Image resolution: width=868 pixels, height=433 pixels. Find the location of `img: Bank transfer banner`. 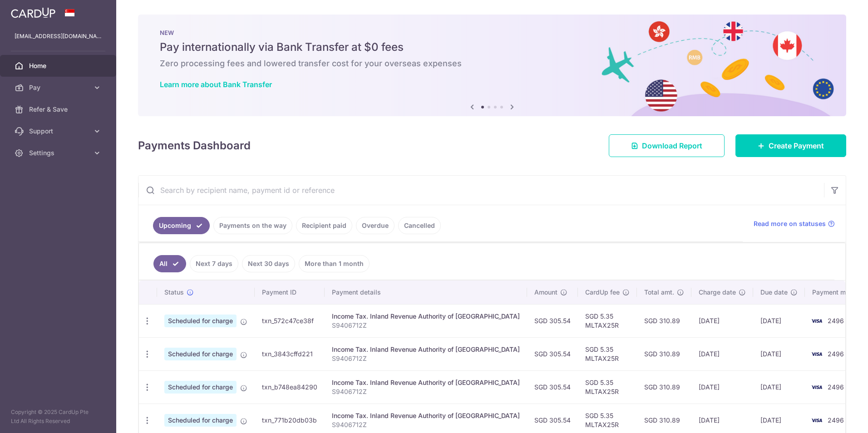

img: Bank transfer banner is located at coordinates (492, 66).